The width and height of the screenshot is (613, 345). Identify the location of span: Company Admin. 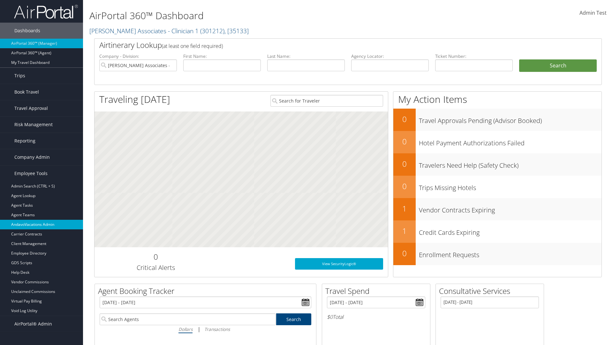
(32, 157).